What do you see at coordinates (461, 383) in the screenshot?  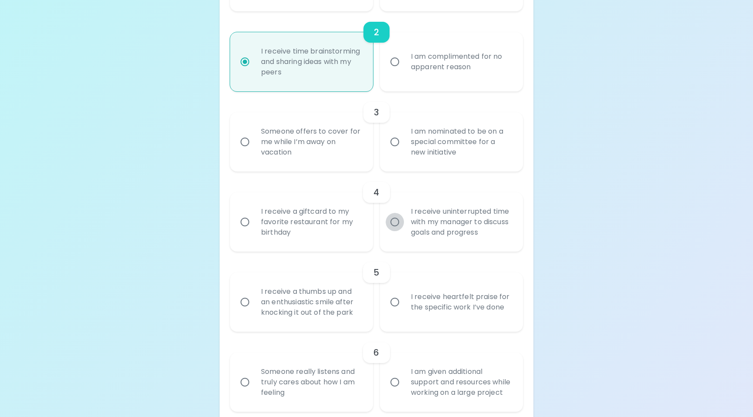 I see `div: I am given additional support and resources while working on a large project` at bounding box center [461, 383].